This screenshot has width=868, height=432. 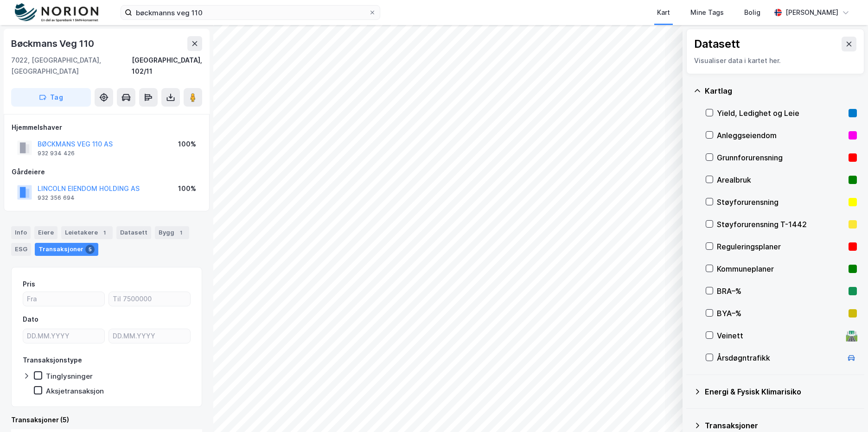 What do you see at coordinates (56, 153) in the screenshot?
I see `div: 932 934 426` at bounding box center [56, 153].